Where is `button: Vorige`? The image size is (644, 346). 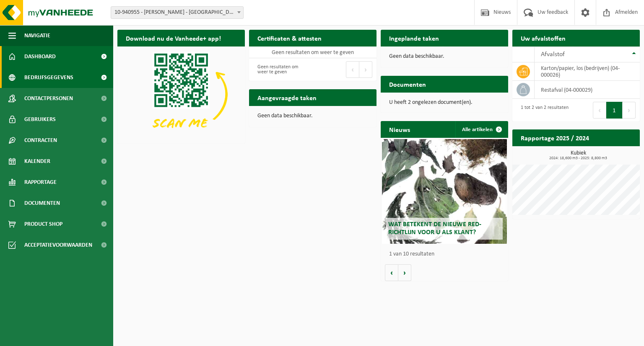
button: Vorige is located at coordinates (392, 273).